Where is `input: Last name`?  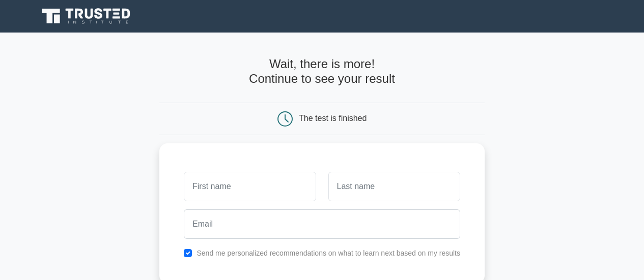
input: Last name is located at coordinates (394, 186).